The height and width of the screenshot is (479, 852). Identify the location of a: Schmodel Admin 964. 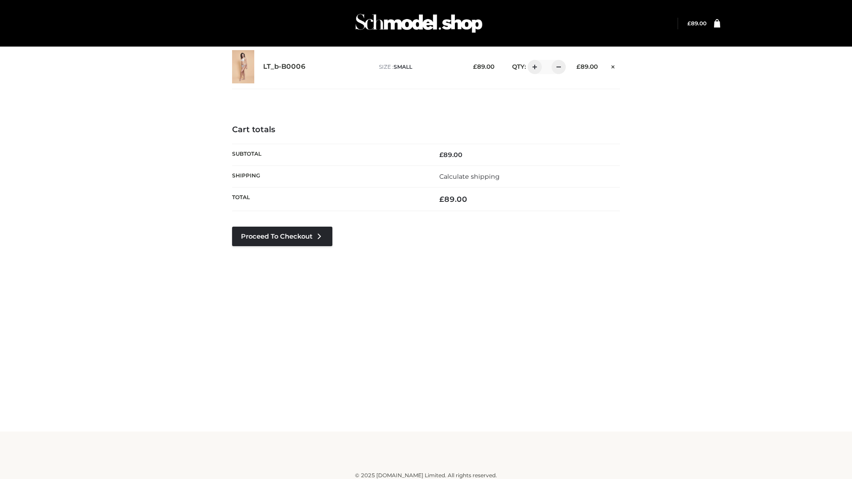
(419, 23).